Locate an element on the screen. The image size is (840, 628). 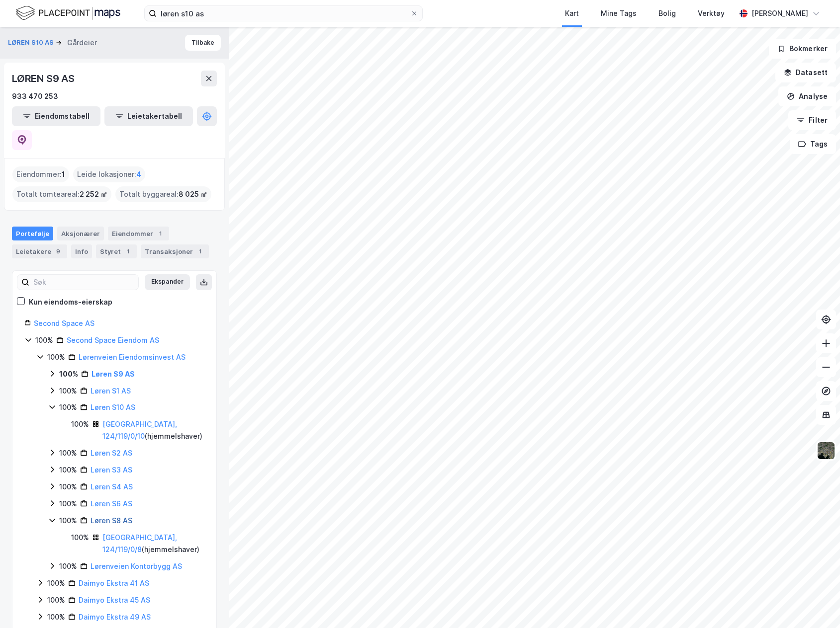
button: Tilbake is located at coordinates (203, 43).